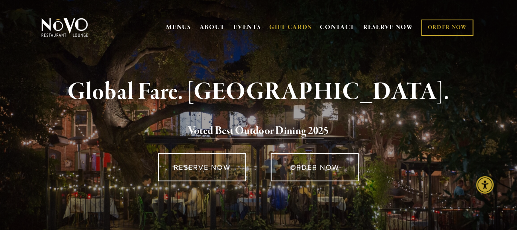 The image size is (517, 230). I want to click on a: Voted Best Outdoor Dining 202, so click(256, 131).